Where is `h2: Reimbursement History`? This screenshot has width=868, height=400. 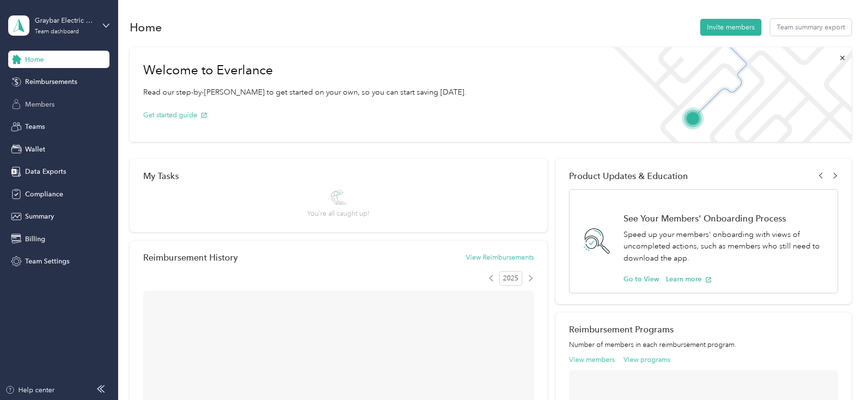 h2: Reimbursement History is located at coordinates (190, 258).